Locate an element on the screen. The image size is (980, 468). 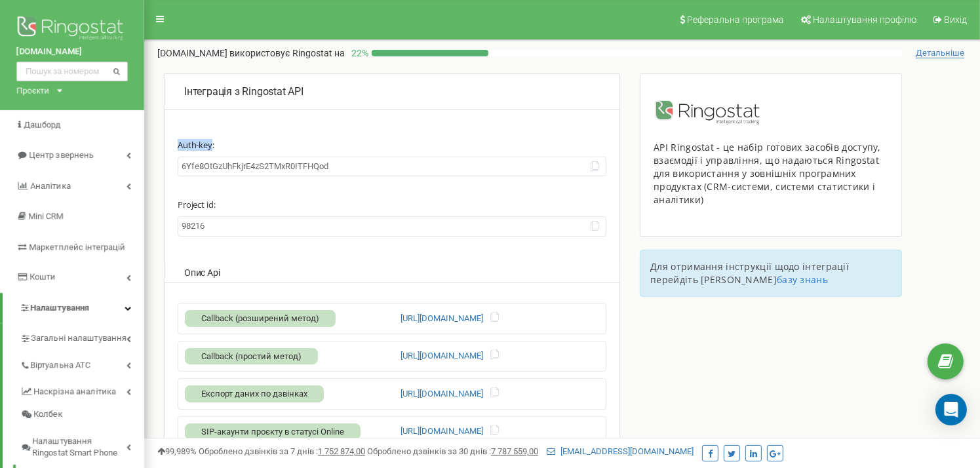
span: Центр звернень is located at coordinates (61, 155).